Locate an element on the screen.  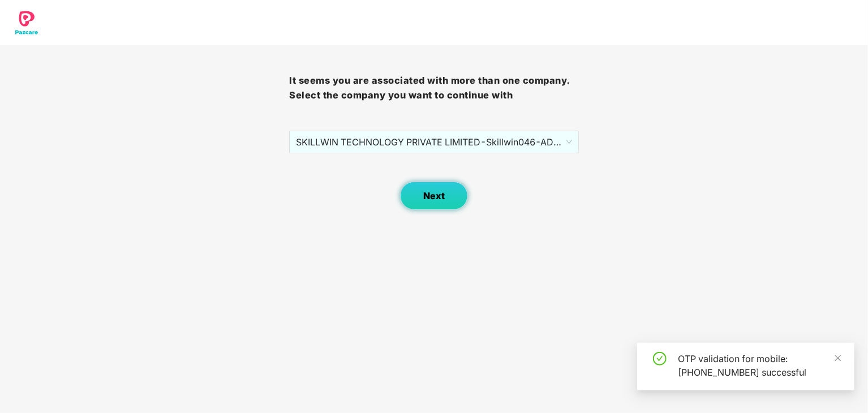
h3: It seems you are associated with more than one company. Select the company you want to continue with is located at coordinates (434, 88).